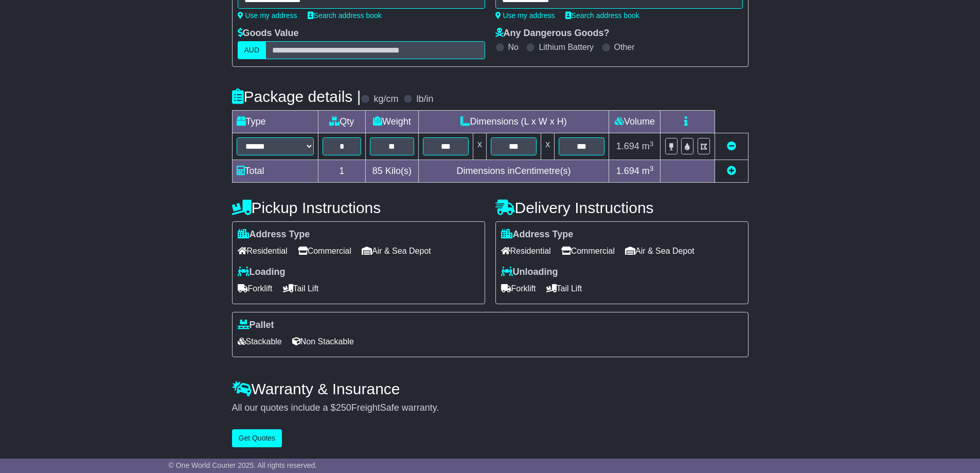 This screenshot has width=980, height=473. What do you see at coordinates (731, 171) in the screenshot?
I see `a: Add new item` at bounding box center [731, 171].